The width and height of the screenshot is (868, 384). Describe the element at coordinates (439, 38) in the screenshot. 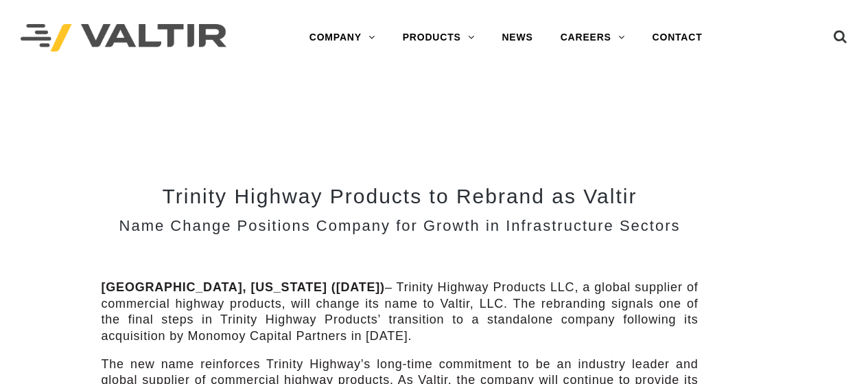

I see `a: PRODUCTS` at that location.